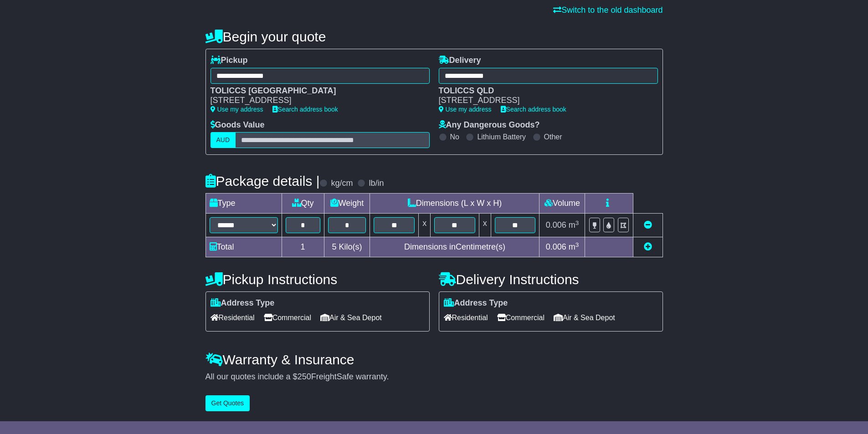 The width and height of the screenshot is (868, 434). I want to click on label: Goods Value, so click(237, 126).